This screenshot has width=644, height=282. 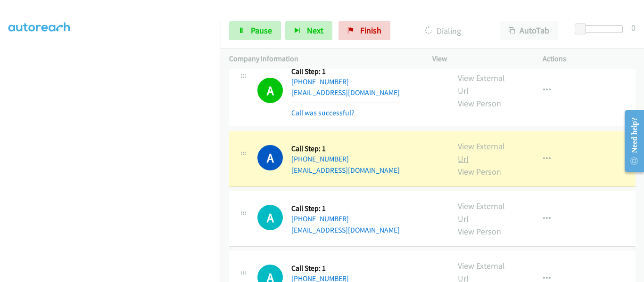 I want to click on p: Company Information, so click(x=322, y=59).